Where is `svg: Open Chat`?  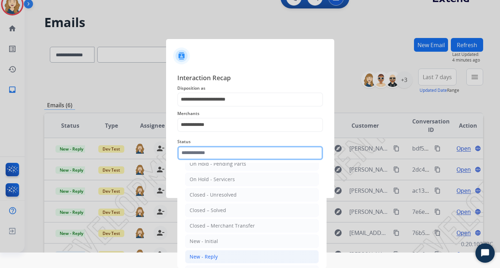 svg: Open Chat is located at coordinates (486, 253).